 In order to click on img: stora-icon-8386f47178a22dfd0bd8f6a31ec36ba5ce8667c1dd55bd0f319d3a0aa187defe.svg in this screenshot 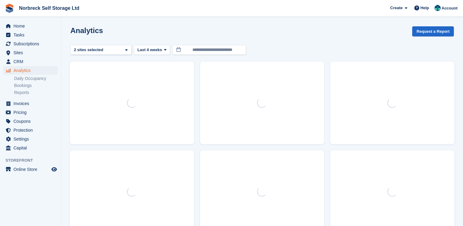, I will do `click(9, 8)`.